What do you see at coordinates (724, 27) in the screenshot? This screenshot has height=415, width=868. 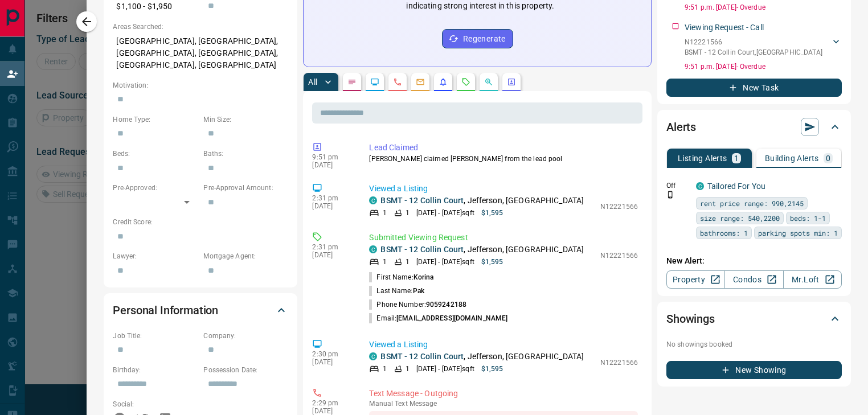 I see `p: Viewing Request - Call` at bounding box center [724, 27].